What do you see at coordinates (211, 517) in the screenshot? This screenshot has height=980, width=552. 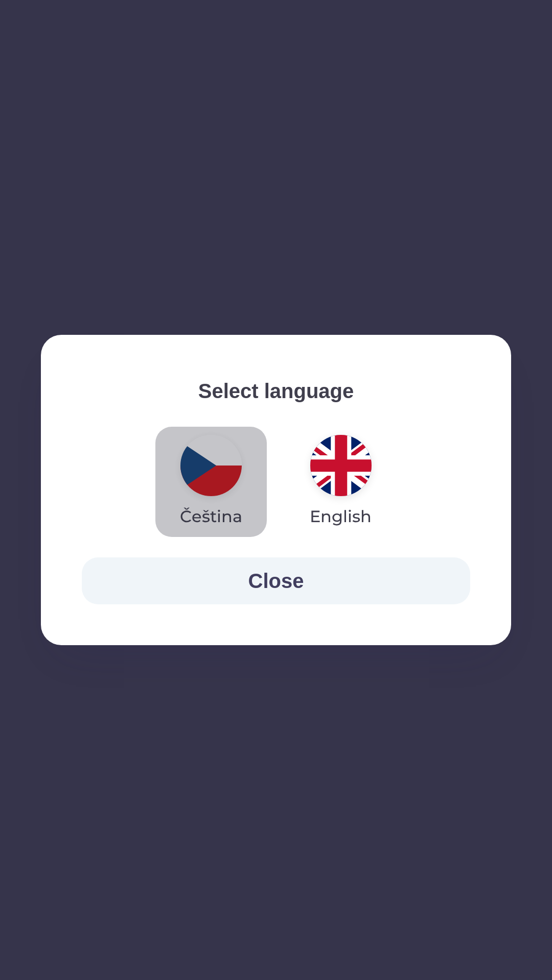 I see `p: Čeština` at bounding box center [211, 517].